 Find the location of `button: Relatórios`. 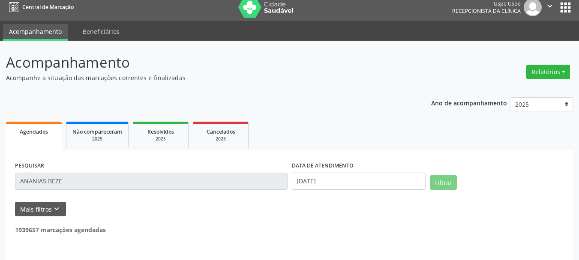

button: Relatórios is located at coordinates (548, 72).